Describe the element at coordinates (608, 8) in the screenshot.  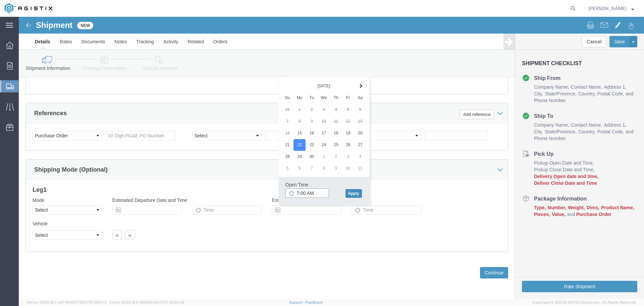
I see `span: Stephanie Fafalios-Beech` at that location.